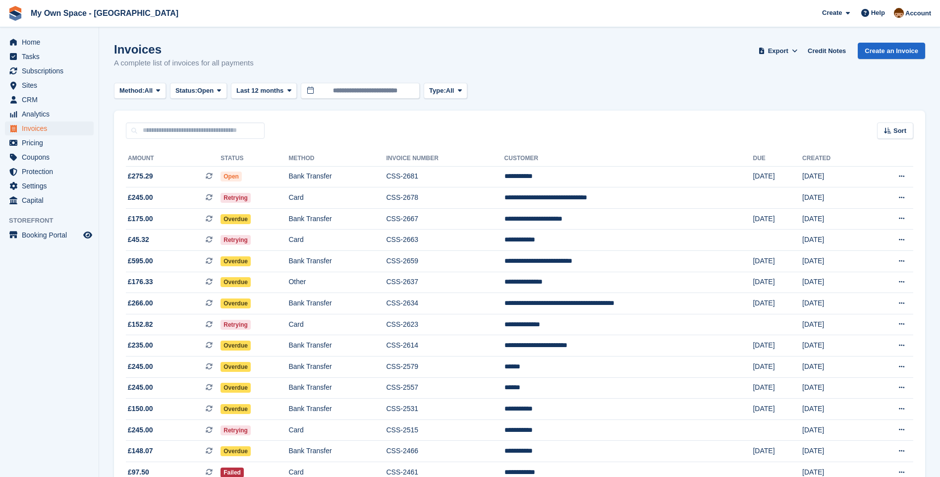  I want to click on span: £235.00, so click(140, 345).